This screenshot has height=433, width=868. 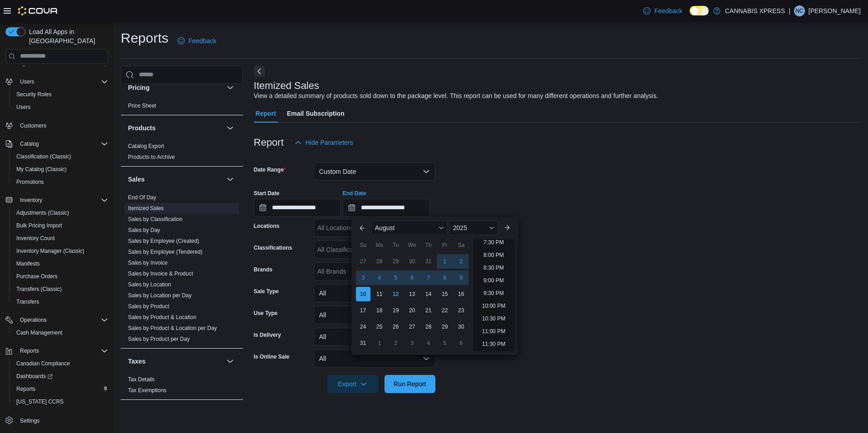 I want to click on a: Cash Management, so click(x=39, y=332).